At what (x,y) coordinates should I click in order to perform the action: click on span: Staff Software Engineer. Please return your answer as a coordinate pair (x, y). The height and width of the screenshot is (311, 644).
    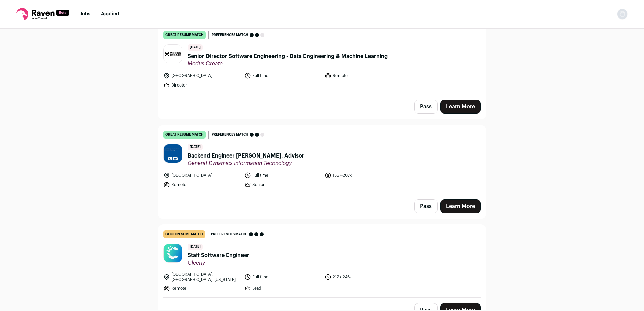
    Looking at the image, I should click on (218, 255).